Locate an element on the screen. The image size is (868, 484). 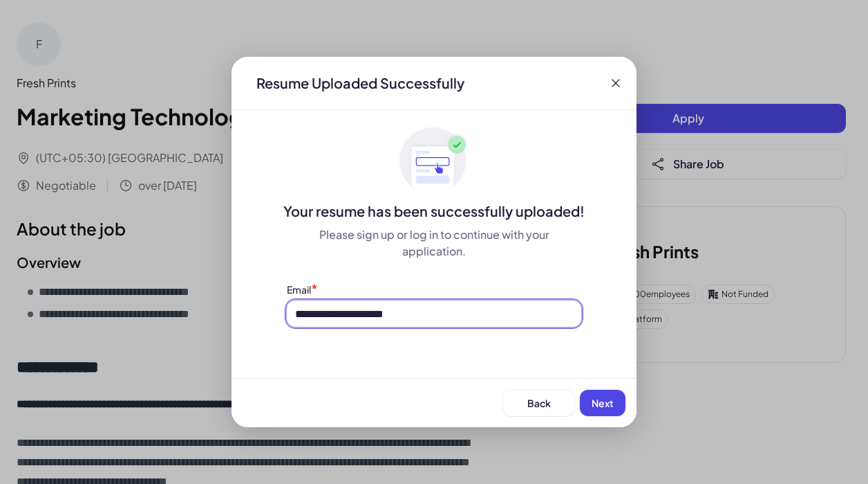
button: Next is located at coordinates (603, 402).